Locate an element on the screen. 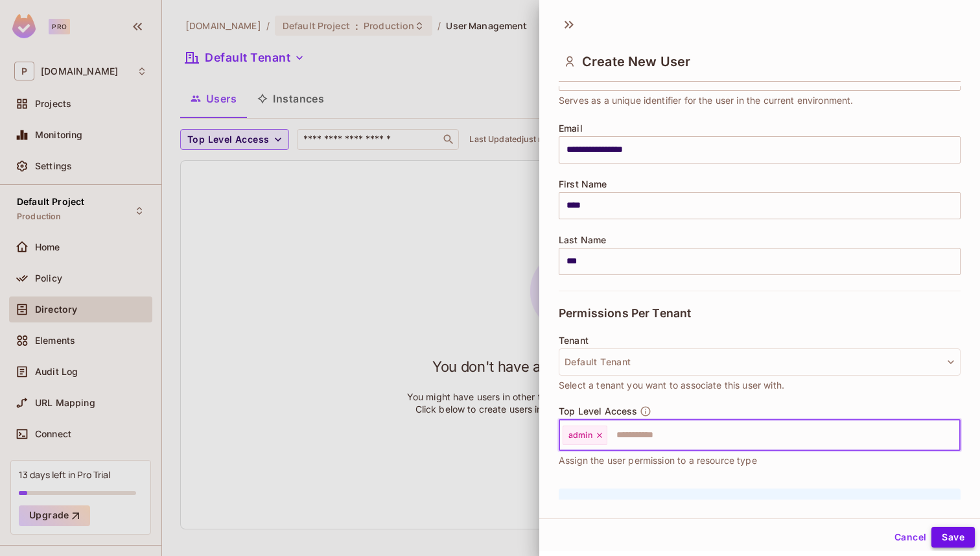 The width and height of the screenshot is (980, 556). button: Open is located at coordinates (954, 435).